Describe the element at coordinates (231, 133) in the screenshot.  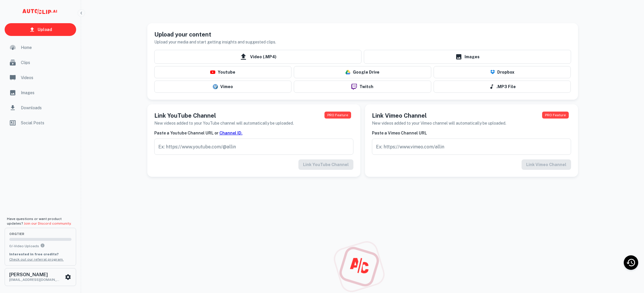
I see `a: Channel ID.` at that location.